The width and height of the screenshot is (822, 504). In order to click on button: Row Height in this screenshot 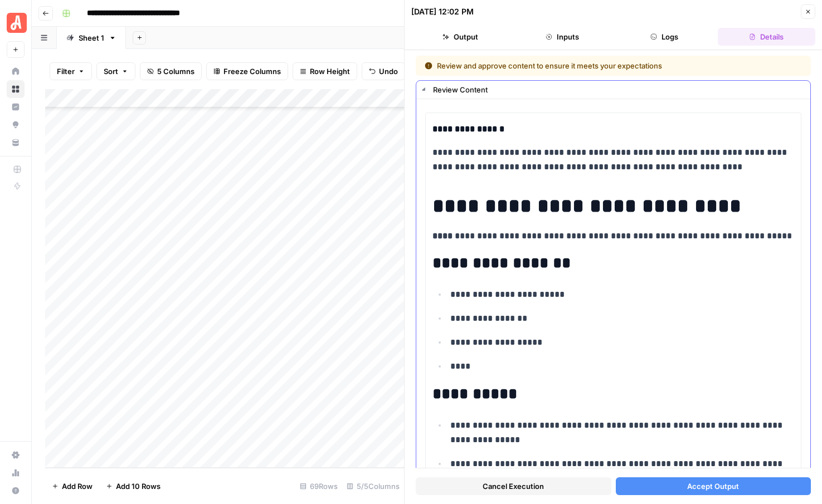, I will do `click(325, 71)`.